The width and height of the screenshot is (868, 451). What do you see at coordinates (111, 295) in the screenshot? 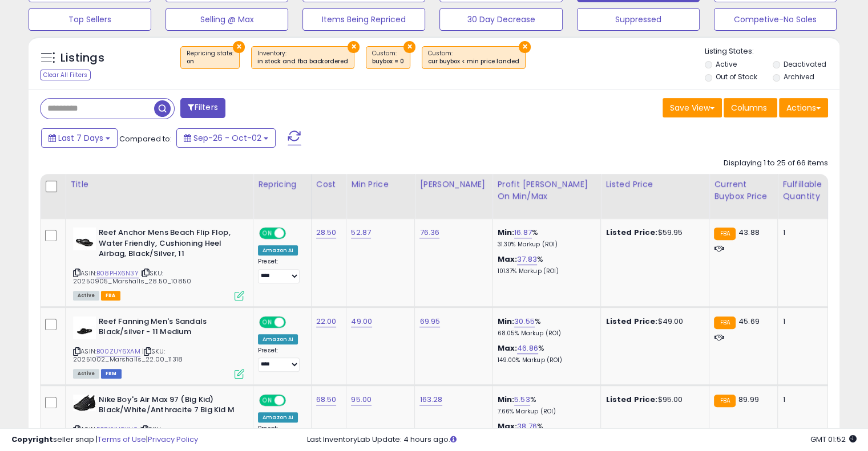
I see `span: FBA` at bounding box center [111, 295].